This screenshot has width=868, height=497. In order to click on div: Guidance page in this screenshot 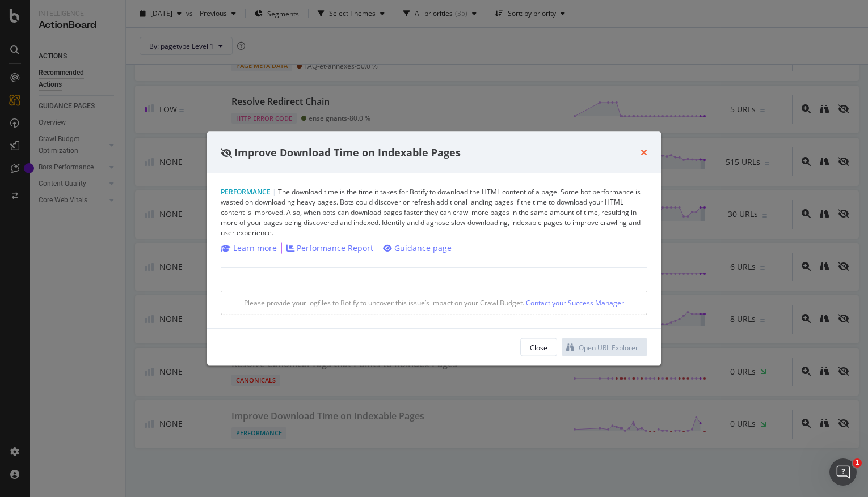, I will do `click(423, 248)`.